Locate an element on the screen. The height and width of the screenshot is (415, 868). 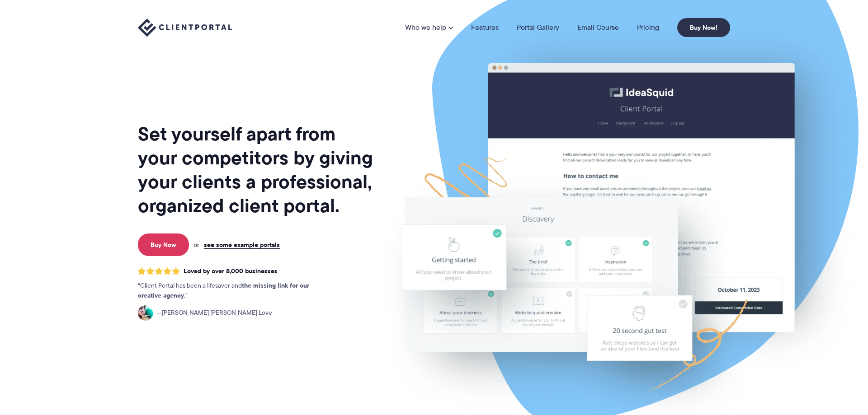
a: Email Course is located at coordinates (598, 28).